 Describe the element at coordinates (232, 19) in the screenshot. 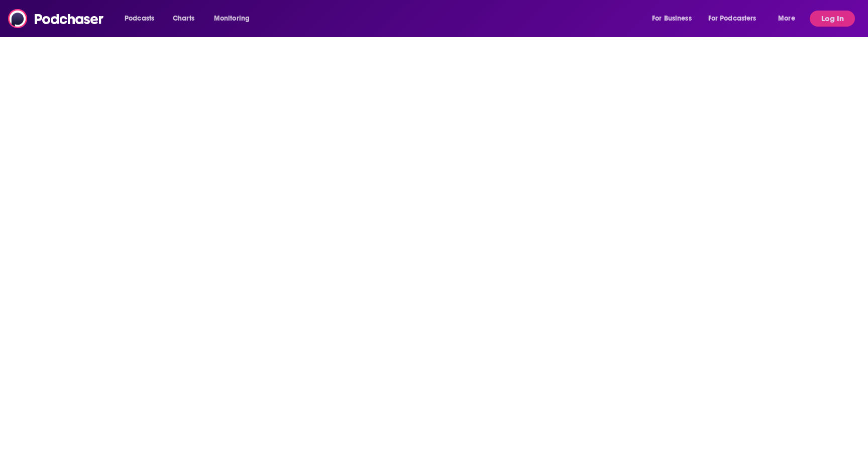

I see `span: Monitoring` at that location.